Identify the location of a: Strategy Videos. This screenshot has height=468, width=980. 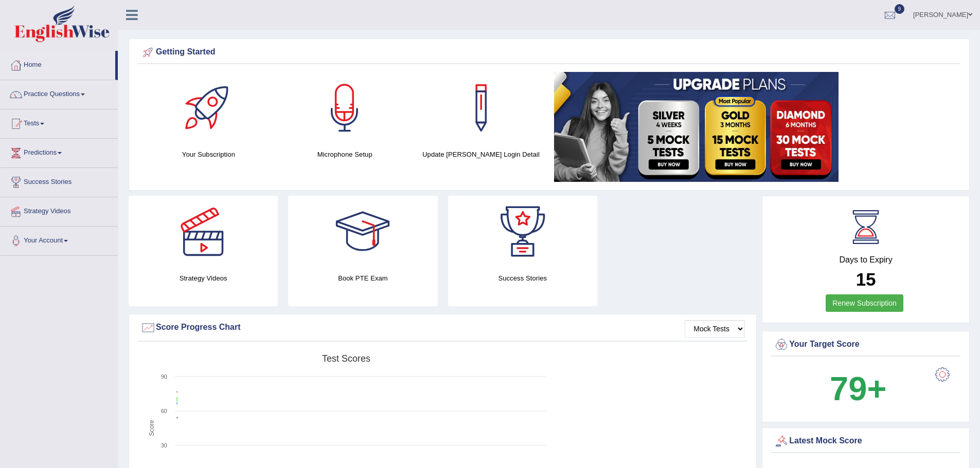
(59, 210).